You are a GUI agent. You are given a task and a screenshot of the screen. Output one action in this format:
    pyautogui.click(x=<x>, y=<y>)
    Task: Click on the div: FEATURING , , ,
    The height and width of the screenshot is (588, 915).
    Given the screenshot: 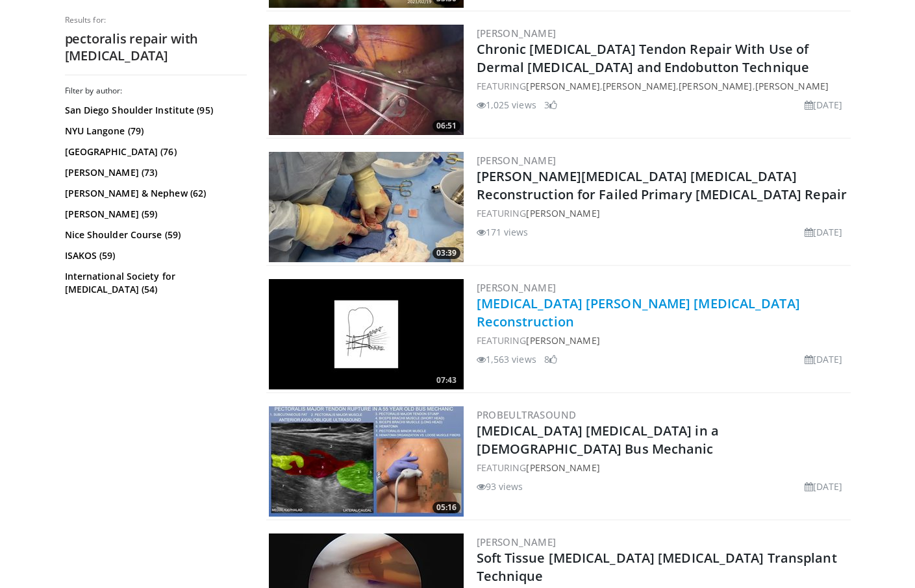 What is the action you would take?
    pyautogui.click(x=662, y=86)
    